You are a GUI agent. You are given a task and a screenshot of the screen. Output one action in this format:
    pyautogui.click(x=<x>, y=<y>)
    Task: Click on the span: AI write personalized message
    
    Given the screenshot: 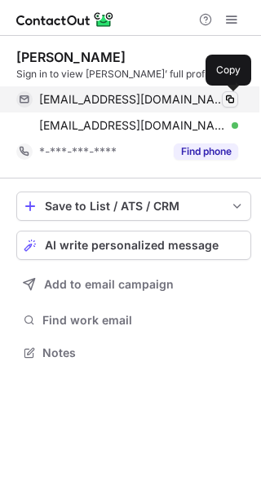 What is the action you would take?
    pyautogui.click(x=131, y=245)
    